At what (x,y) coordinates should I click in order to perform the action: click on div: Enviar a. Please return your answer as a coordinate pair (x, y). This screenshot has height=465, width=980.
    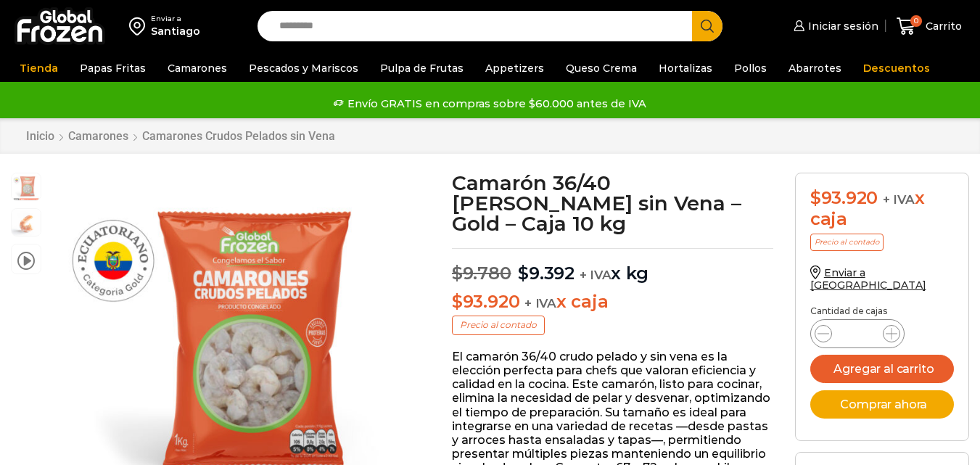
    Looking at the image, I should click on (175, 19).